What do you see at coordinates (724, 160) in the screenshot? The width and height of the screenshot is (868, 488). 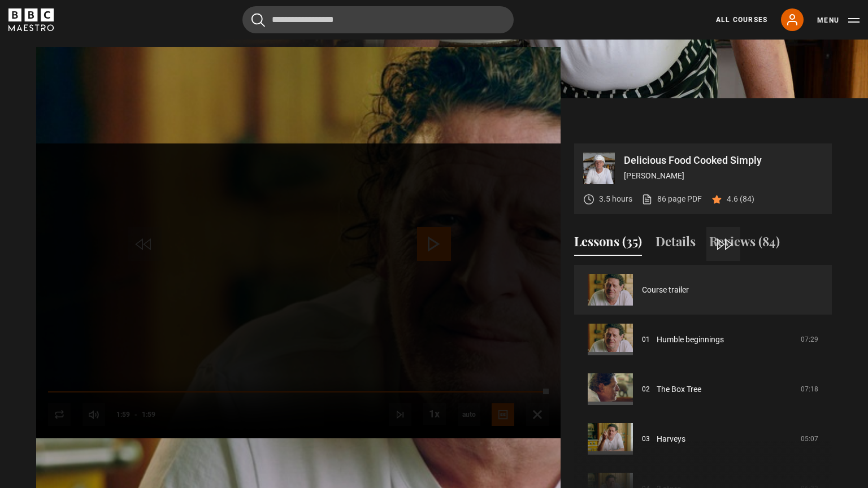 I see `p: Delicious Food Cooked Simply` at bounding box center [724, 160].